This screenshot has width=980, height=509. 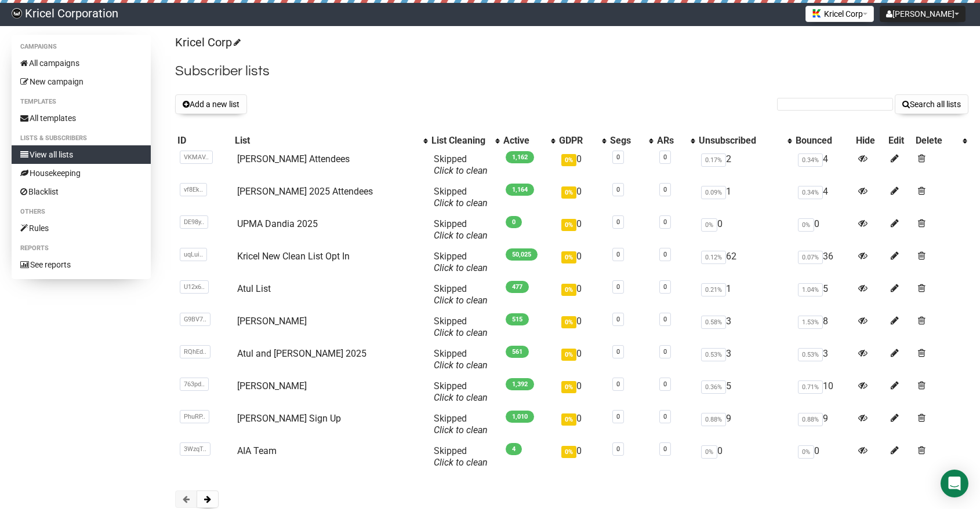 I want to click on a: UPMA Dandia 2025, so click(x=277, y=223).